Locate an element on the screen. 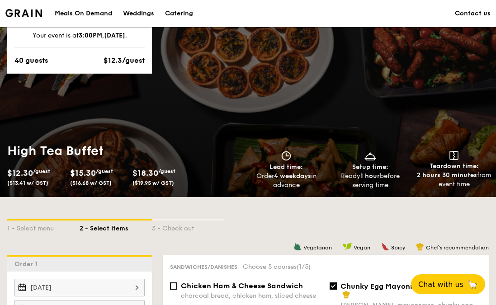 The height and width of the screenshot is (305, 496). img: Grain is located at coordinates (23, 13).